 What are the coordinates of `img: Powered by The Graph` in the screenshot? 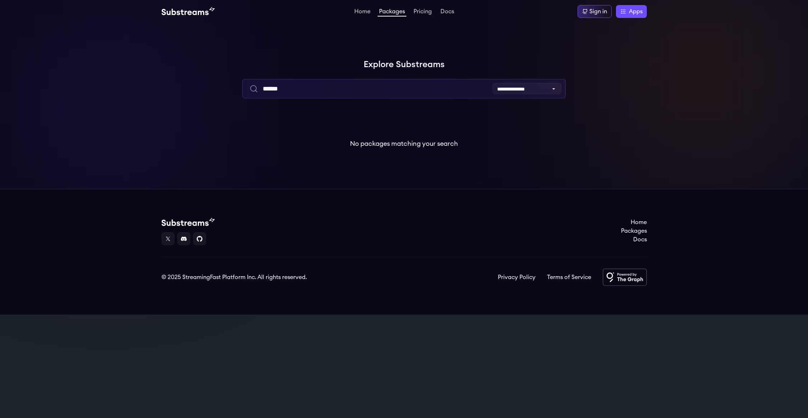 It's located at (624, 277).